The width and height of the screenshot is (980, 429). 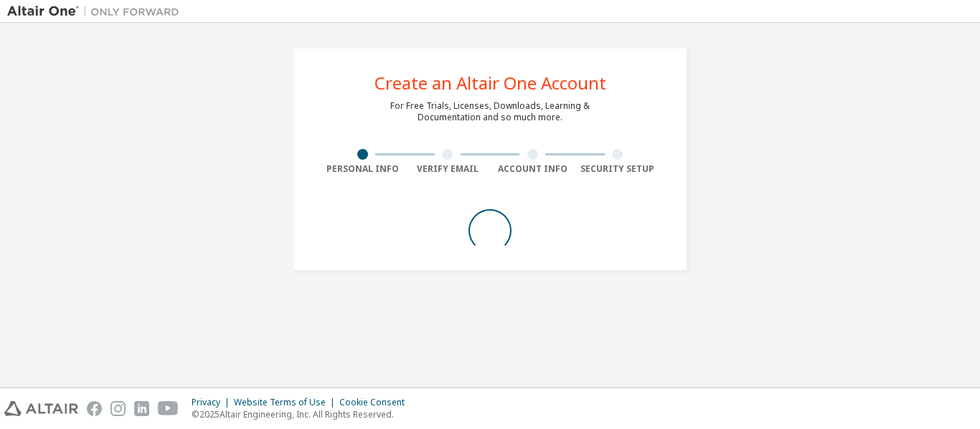 What do you see at coordinates (302, 414) in the screenshot?
I see `p: © 2025 Altair Engineering, Inc. All Rights Reserved.` at bounding box center [302, 414].